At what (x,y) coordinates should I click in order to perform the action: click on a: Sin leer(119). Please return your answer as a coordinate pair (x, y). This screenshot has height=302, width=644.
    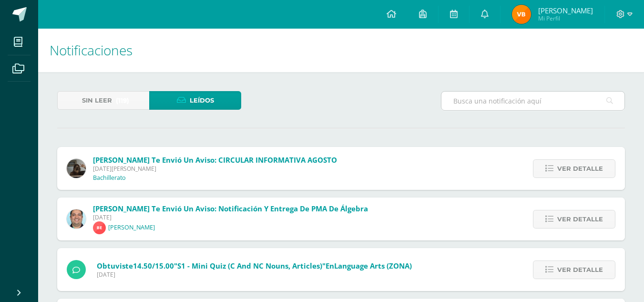
    Looking at the image, I should click on (103, 100).